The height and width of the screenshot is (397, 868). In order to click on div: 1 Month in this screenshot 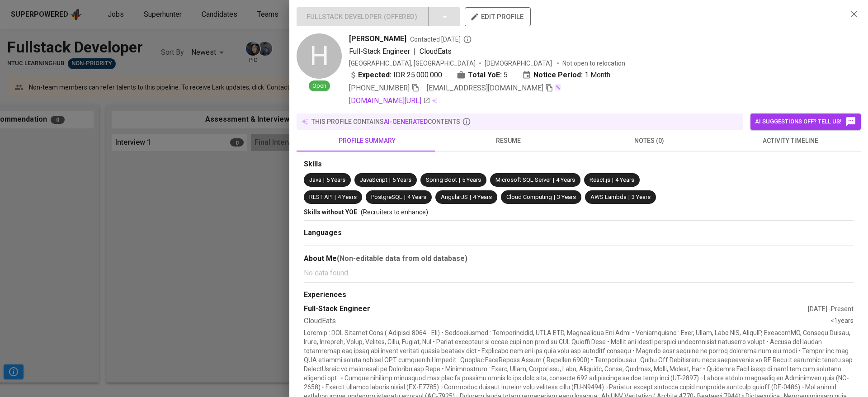, I will do `click(566, 75)`.